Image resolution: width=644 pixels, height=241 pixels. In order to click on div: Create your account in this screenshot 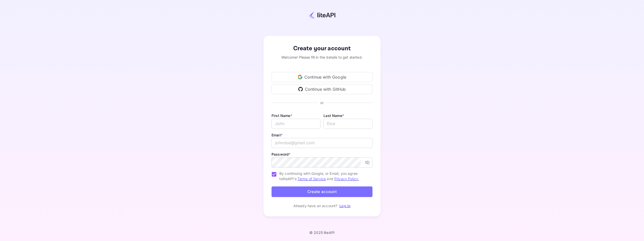, I will do `click(322, 48)`.